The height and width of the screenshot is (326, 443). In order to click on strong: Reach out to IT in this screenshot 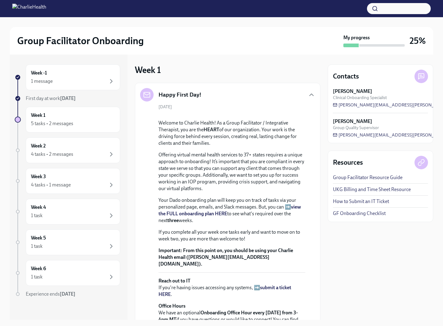, I will do `click(174, 280)`.